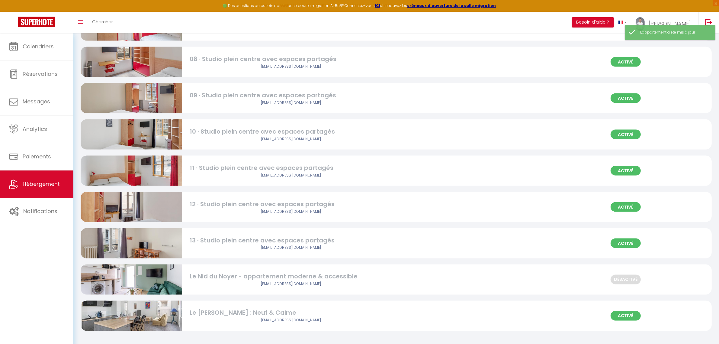  What do you see at coordinates (291, 59) in the screenshot?
I see `div: 08 · Studio plein centre avec espaces partagés` at bounding box center [291, 59].